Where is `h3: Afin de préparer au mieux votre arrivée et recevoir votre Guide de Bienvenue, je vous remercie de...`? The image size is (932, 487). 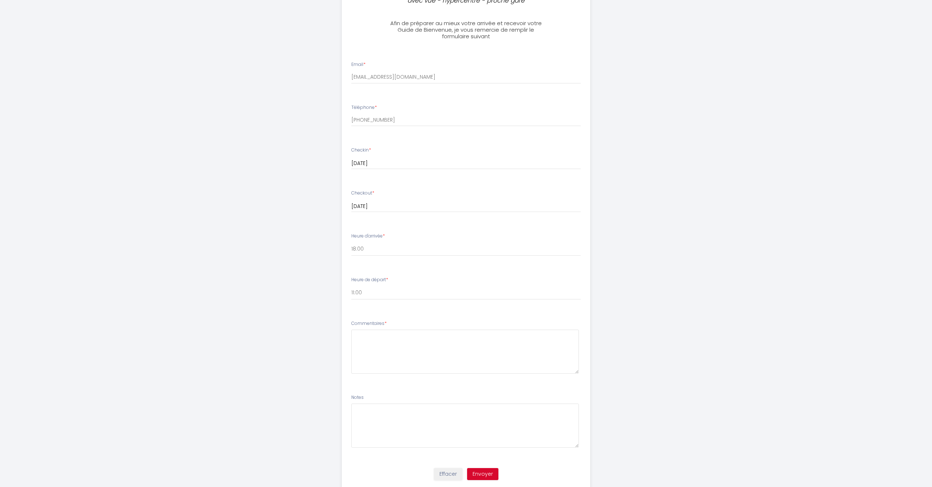 h3: Afin de préparer au mieux votre arrivée et recevoir votre Guide de Bienvenue, je vous remercie de... is located at coordinates (466, 30).